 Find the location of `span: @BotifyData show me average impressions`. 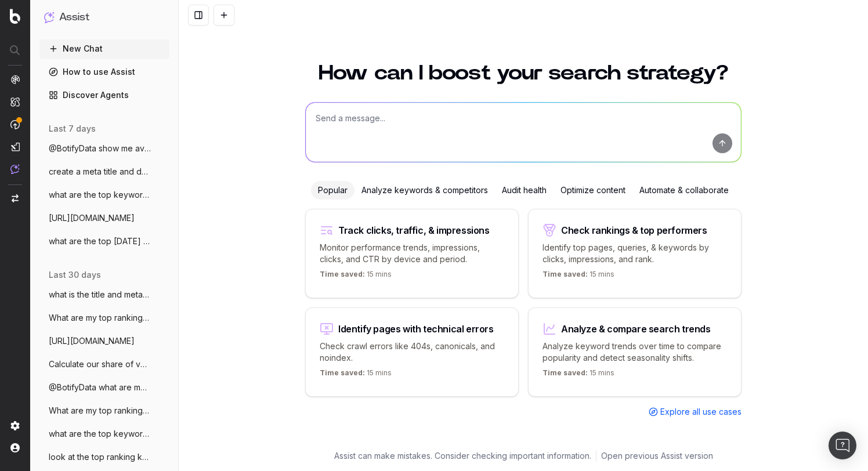

span: @BotifyData show me average impressions is located at coordinates (100, 148).